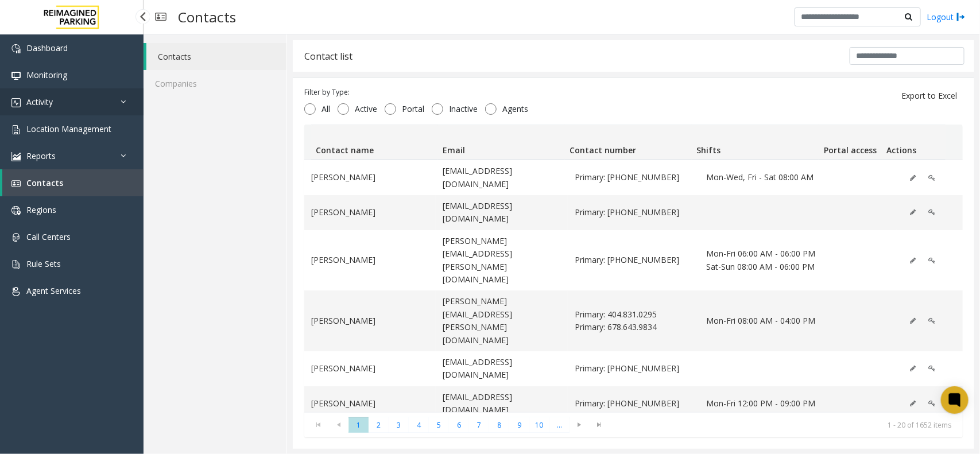  I want to click on input: Portal, so click(390, 109).